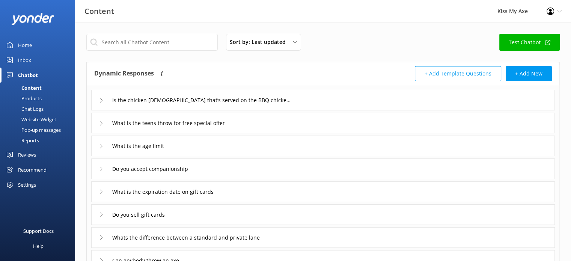  What do you see at coordinates (30, 119) in the screenshot?
I see `div: Website Widget` at bounding box center [30, 119].